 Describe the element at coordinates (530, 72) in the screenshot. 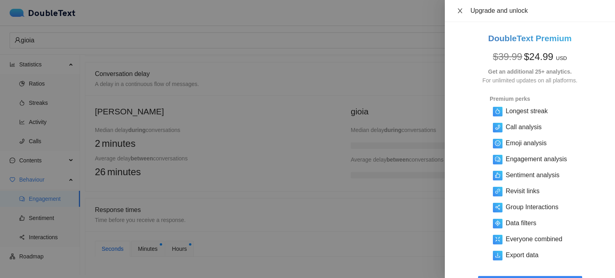

I see `strong: Get an additional 25+ analytics.` at that location.